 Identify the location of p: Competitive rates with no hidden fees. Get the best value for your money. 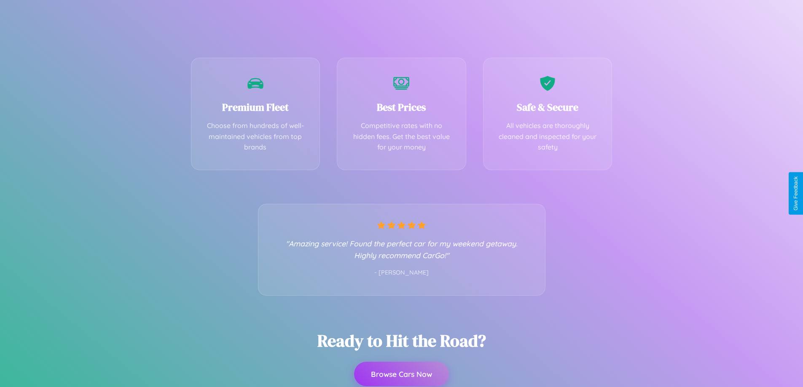
(401, 137).